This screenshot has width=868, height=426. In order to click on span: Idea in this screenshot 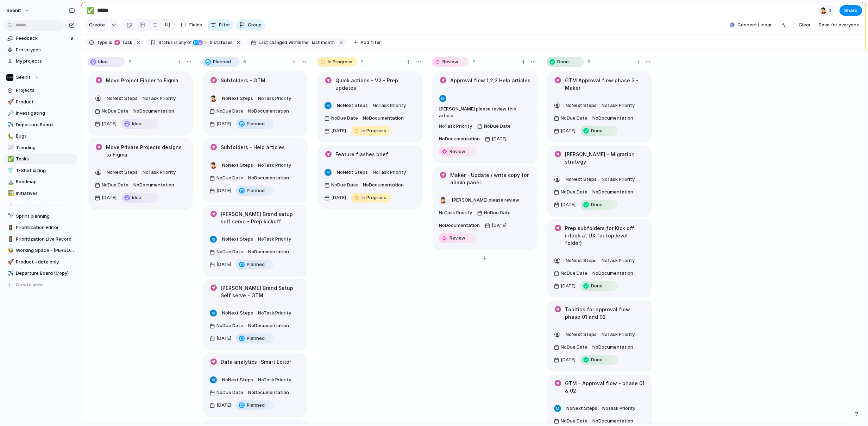, I will do `click(137, 124)`.